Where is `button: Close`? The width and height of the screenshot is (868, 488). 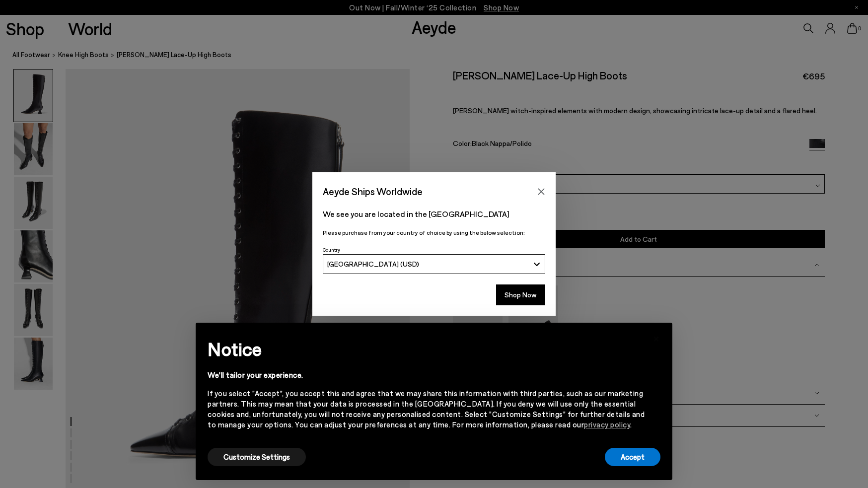 button: Close is located at coordinates (541, 192).